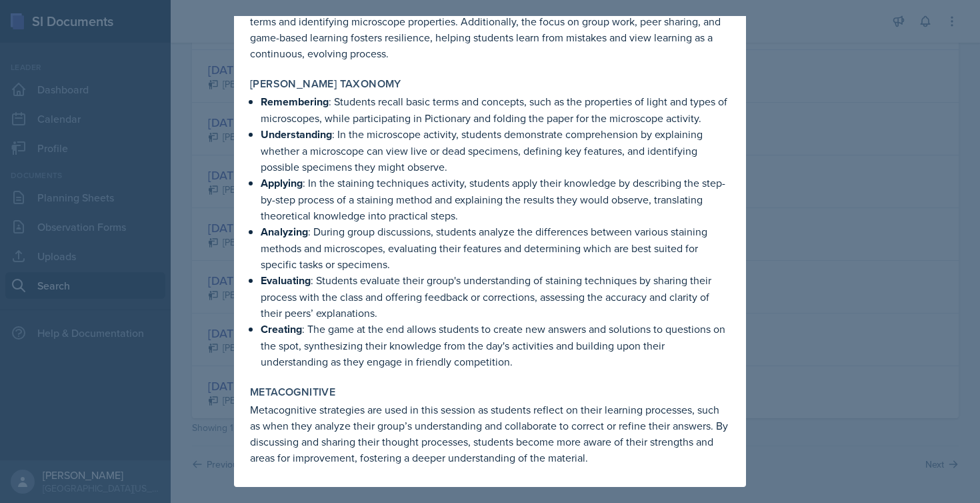 The width and height of the screenshot is (980, 503). What do you see at coordinates (286, 280) in the screenshot?
I see `strong: Evaluating` at bounding box center [286, 280].